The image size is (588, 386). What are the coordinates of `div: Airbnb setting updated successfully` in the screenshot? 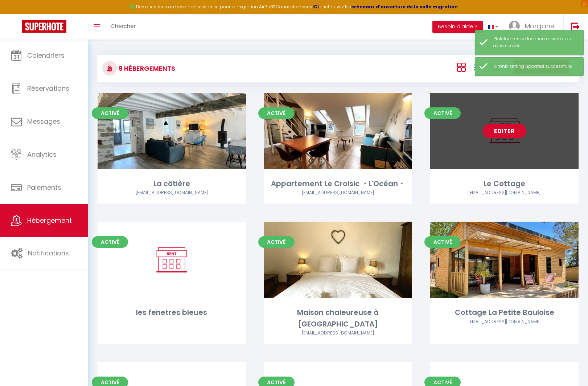 It's located at (535, 66).